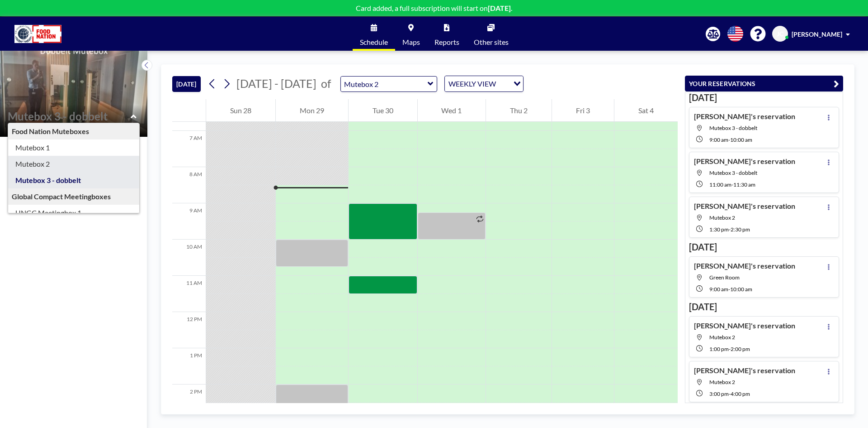 The width and height of the screenshot is (868, 428). What do you see at coordinates (583, 110) in the screenshot?
I see `div: Fri 3` at bounding box center [583, 110].